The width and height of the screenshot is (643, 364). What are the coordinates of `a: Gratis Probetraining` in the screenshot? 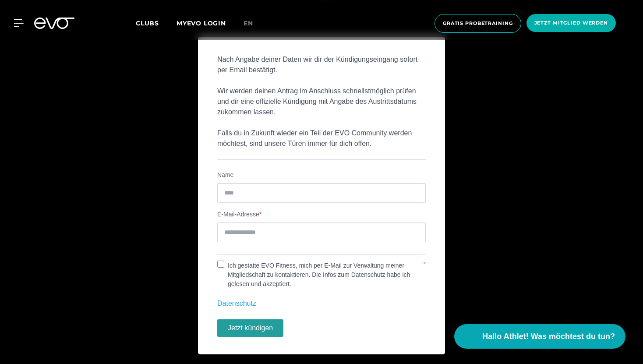 It's located at (478, 23).